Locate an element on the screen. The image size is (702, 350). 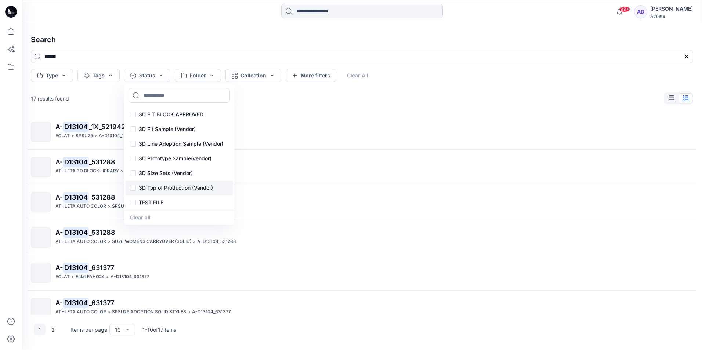
div: Athleta is located at coordinates (671, 16).